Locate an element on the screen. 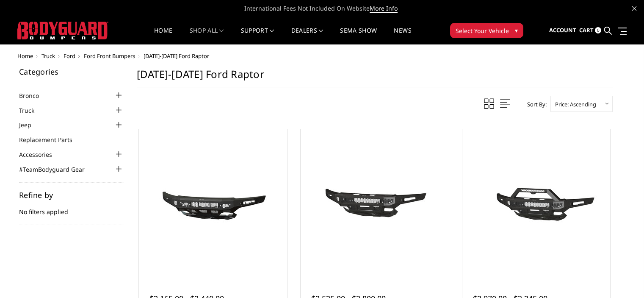  span: Account is located at coordinates (563, 30).